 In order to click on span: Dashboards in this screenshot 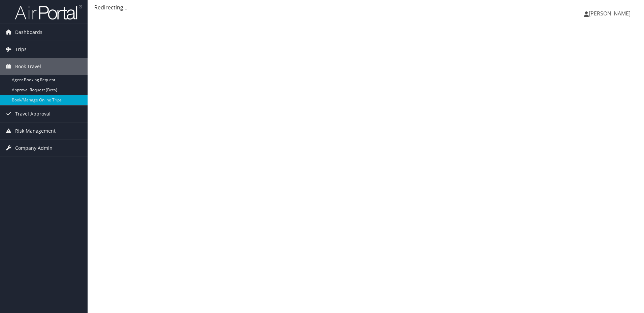, I will do `click(28, 32)`.